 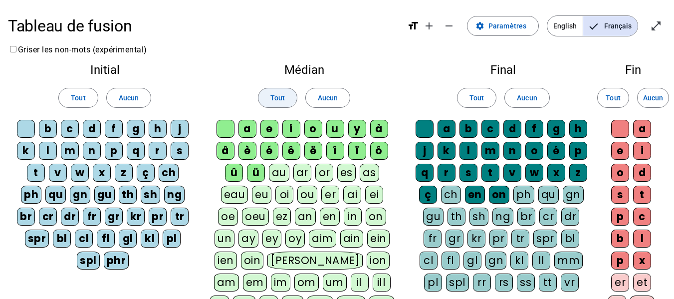 What do you see at coordinates (226, 151) in the screenshot?
I see `div: â` at bounding box center [226, 151].